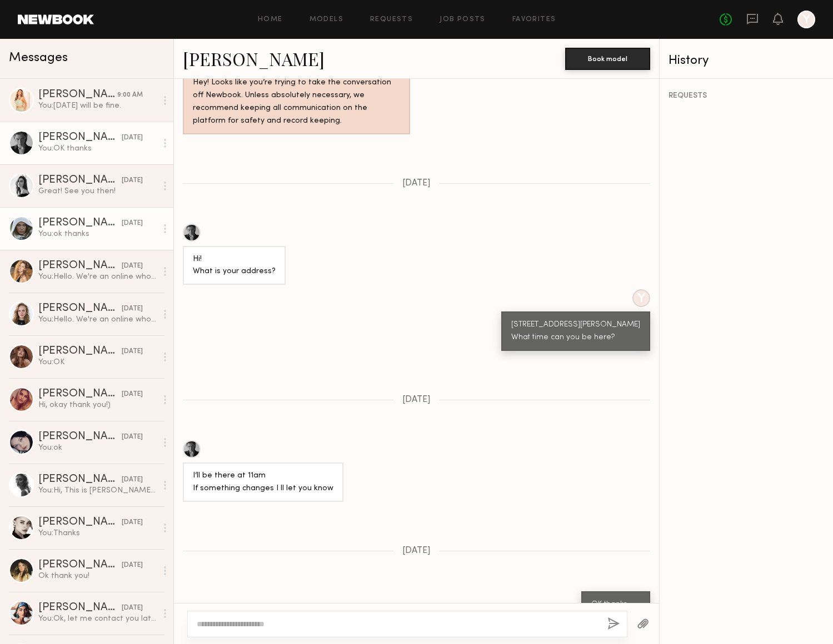 Image resolution: width=833 pixels, height=644 pixels. I want to click on div: Hi, okay thank you!), so click(97, 405).